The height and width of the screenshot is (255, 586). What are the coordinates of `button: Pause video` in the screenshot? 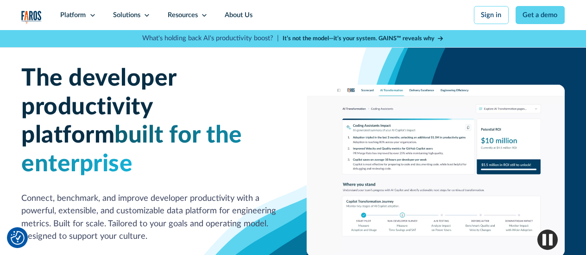 It's located at (548, 240).